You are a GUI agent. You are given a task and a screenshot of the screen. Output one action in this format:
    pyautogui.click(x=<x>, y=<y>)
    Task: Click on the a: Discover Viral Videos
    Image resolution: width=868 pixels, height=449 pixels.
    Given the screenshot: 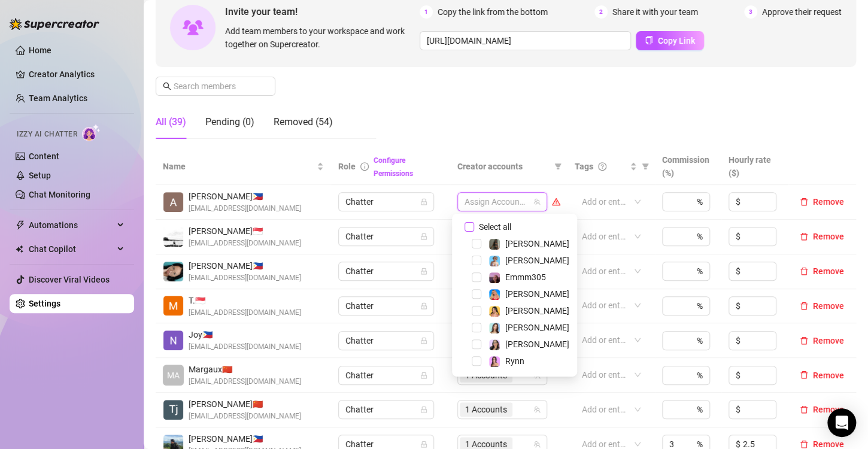 What is the action you would take?
    pyautogui.click(x=69, y=279)
    